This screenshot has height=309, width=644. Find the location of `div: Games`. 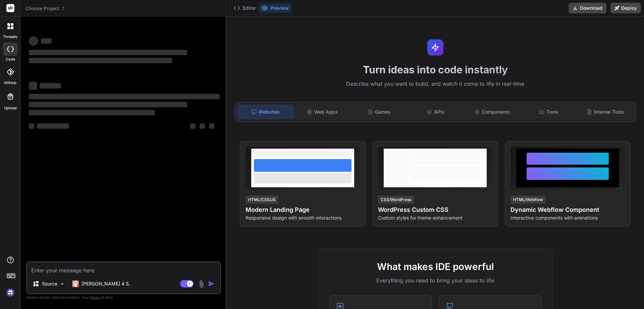

div: Games is located at coordinates (379, 112).